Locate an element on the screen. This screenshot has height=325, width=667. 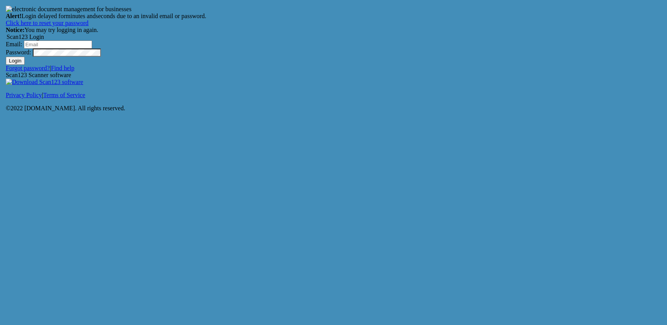
div: Login delayed for minutes and seconds due to an invalid email or password. is located at coordinates (333, 20).